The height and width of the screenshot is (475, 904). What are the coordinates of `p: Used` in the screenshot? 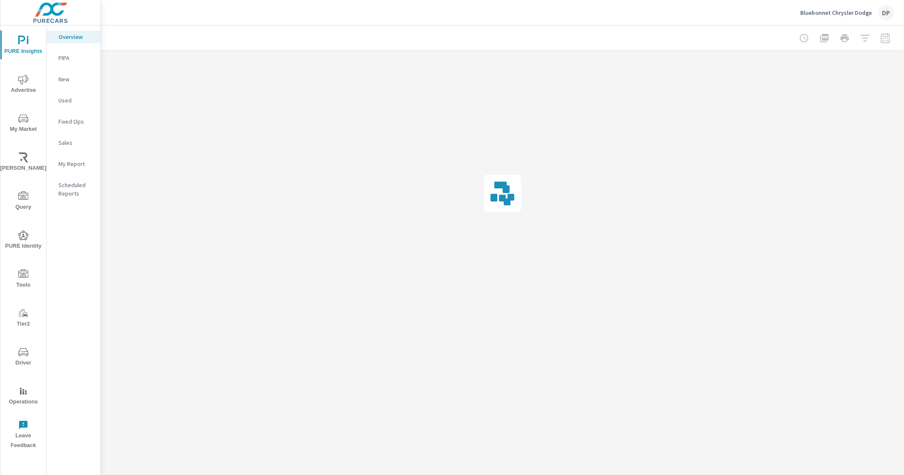 It's located at (76, 100).